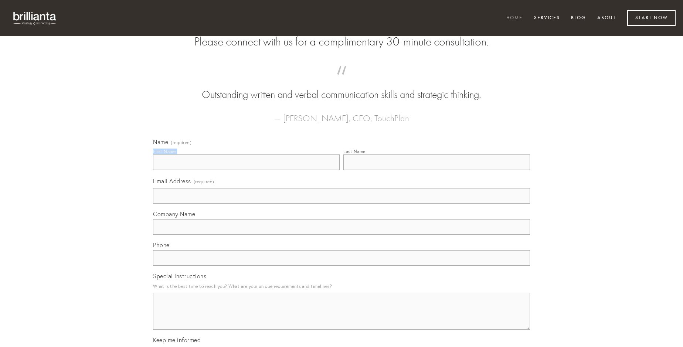 This screenshot has height=347, width=683. Describe the element at coordinates (354, 151) in the screenshot. I see `div: Last Name` at that location.